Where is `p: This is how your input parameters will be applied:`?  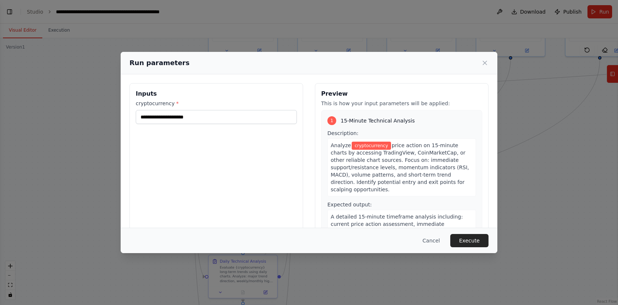 p: This is how your input parameters will be applied: is located at coordinates (402, 103).